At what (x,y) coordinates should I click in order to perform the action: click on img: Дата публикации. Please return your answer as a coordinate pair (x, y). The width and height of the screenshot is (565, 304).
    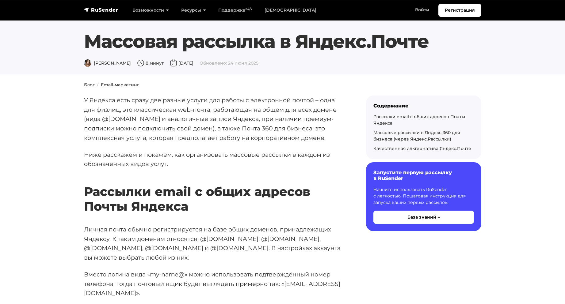
    Looking at the image, I should click on (174, 63).